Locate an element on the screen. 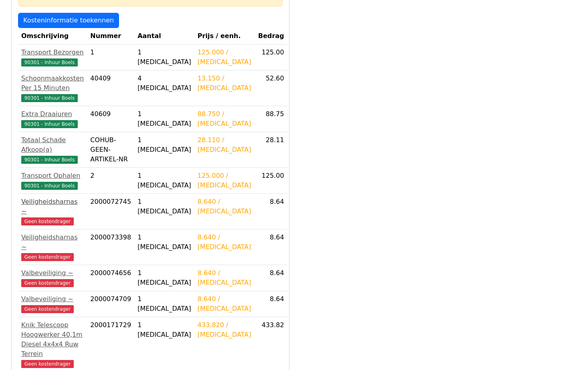  div: Knik Telescoop Hoogwerker 40,1m Diesel 4x4x4 Ruw Terrein is located at coordinates (52, 339).